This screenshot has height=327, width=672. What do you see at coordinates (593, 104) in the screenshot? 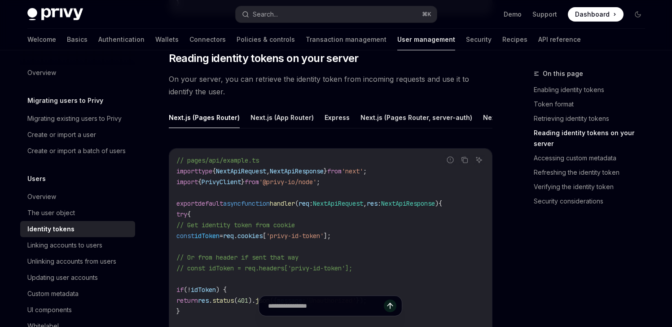
I see `a: Token format` at bounding box center [593, 104].